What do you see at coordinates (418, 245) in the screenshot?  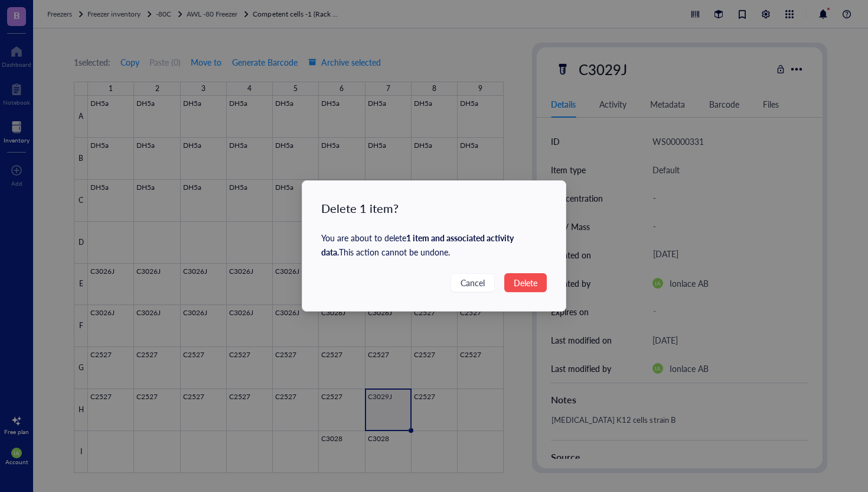 I see `strong: 1 item and associated activity data .` at bounding box center [418, 245].